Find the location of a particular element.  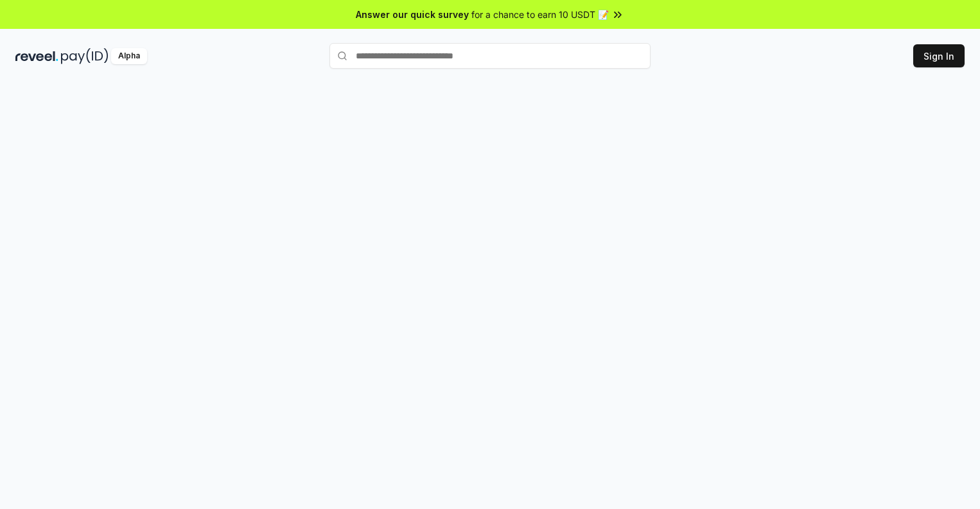

span: Answer our quick survey is located at coordinates (412, 14).